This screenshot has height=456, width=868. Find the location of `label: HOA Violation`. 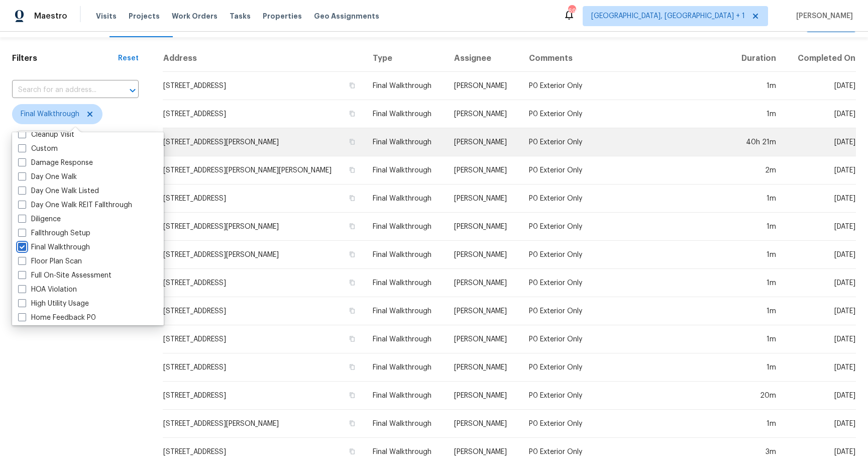

label: HOA Violation is located at coordinates (47, 290).